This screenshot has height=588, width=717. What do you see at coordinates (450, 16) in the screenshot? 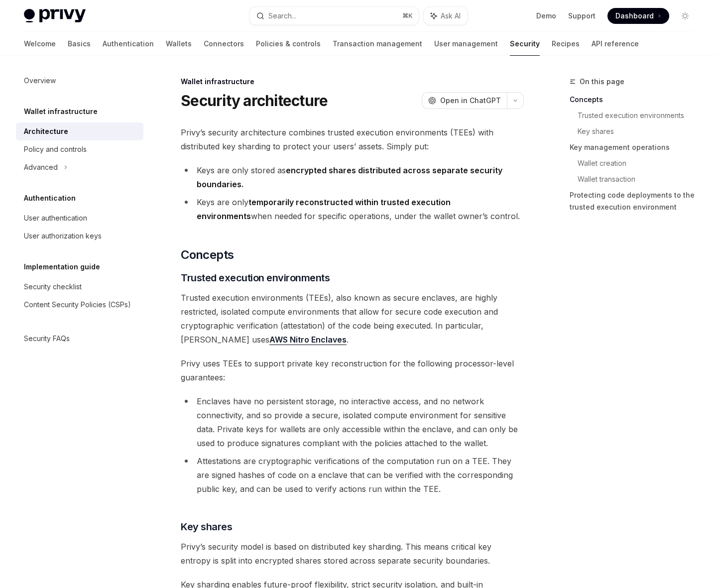
I see `span: Ask AI` at bounding box center [450, 16].